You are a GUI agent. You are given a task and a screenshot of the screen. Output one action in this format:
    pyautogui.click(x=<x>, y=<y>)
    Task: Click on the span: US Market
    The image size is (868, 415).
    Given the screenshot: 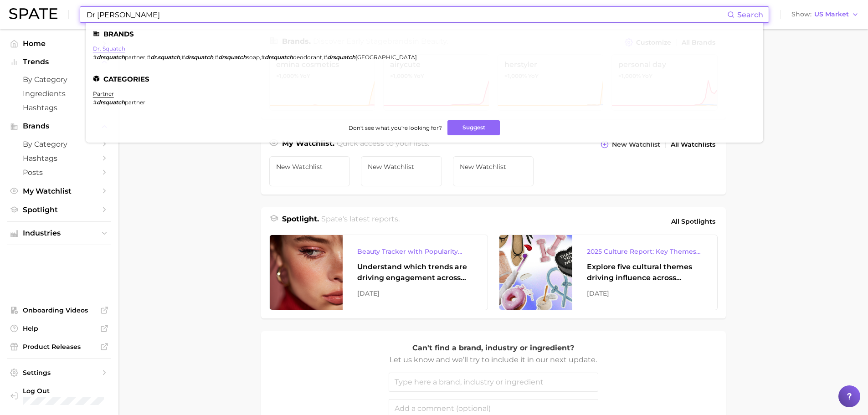 What is the action you would take?
    pyautogui.click(x=832, y=14)
    